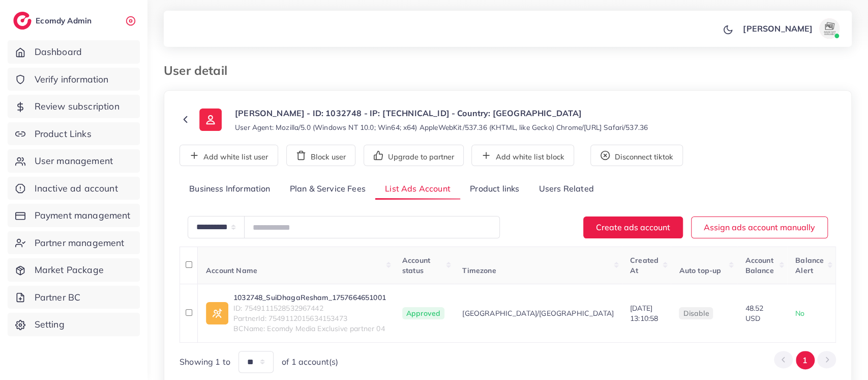 Image resolution: width=868 pixels, height=380 pixels. Describe the element at coordinates (805, 360) in the screenshot. I see `button: Go to page 1` at that location.